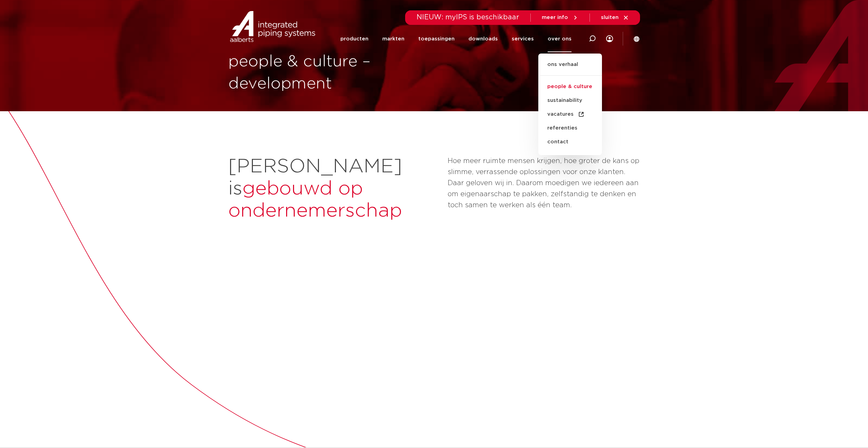  What do you see at coordinates (523, 39) in the screenshot?
I see `a: services` at bounding box center [523, 39].